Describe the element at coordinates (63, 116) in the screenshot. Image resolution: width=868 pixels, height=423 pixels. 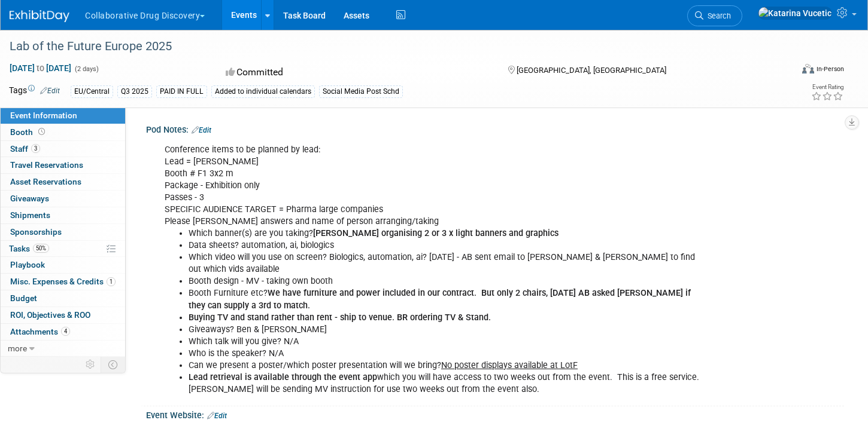
I see `a: Event Information` at that location.